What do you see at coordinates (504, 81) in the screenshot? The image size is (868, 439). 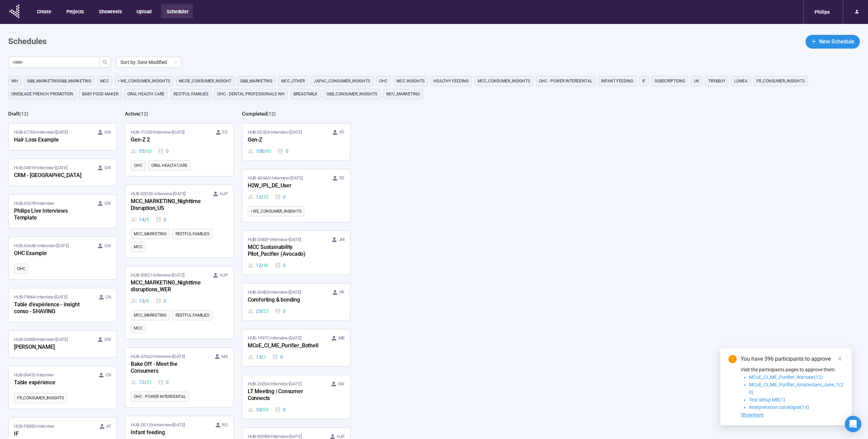 I see `span: MCC_CONSUMER_INSIGHTS` at bounding box center [504, 81].